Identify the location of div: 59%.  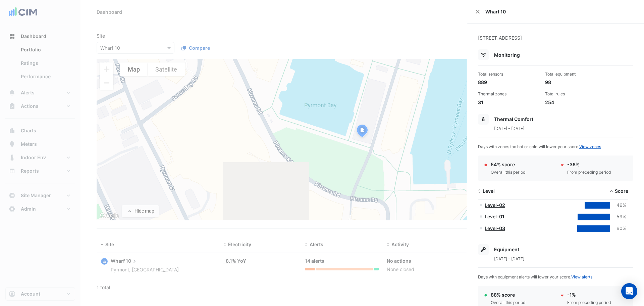
(618, 217).